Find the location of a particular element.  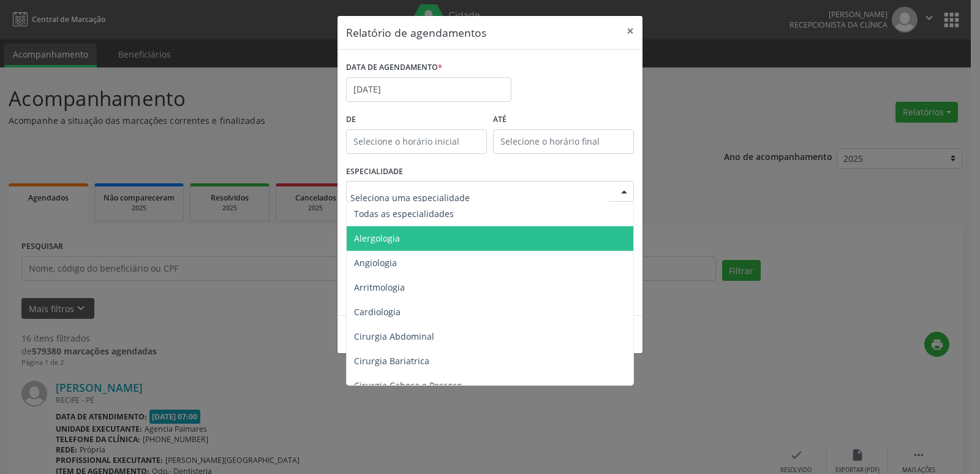

span: Cirurgia Cabeça e Pescoço is located at coordinates (408, 385).